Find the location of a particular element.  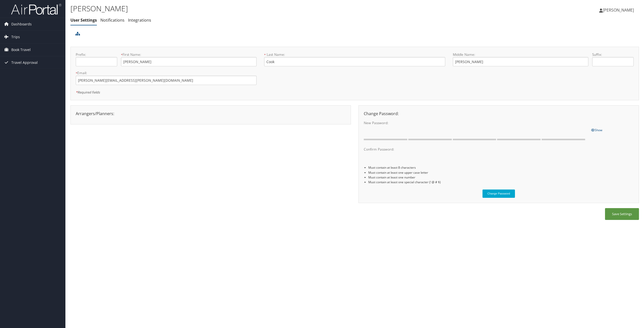

span: Trips is located at coordinates (16, 37).